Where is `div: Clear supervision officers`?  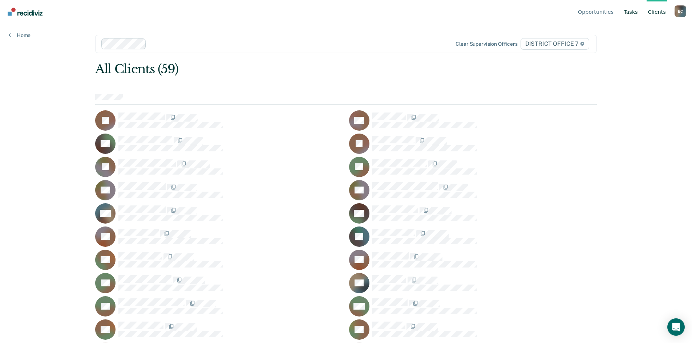 div: Clear supervision officers is located at coordinates (487, 44).